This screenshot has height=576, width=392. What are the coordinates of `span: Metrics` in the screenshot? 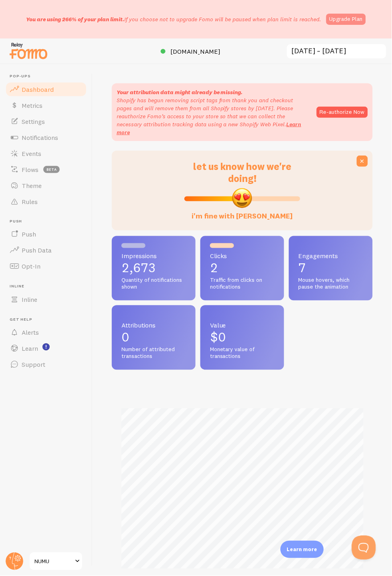 It's located at (32, 105).